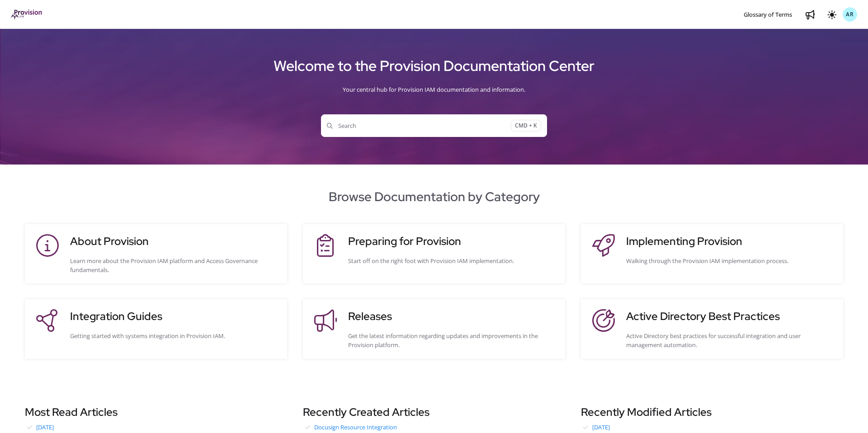  What do you see at coordinates (174, 265) in the screenshot?
I see `div: Learn more about the Provision IAM platform and Access Governance fundamentals.` at bounding box center [174, 265].